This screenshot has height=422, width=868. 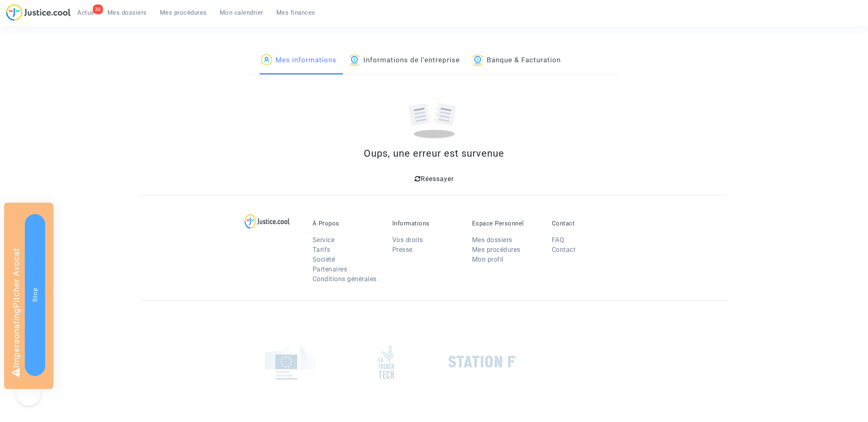 What do you see at coordinates (86, 13) in the screenshot?
I see `span: Actus` at bounding box center [86, 13].